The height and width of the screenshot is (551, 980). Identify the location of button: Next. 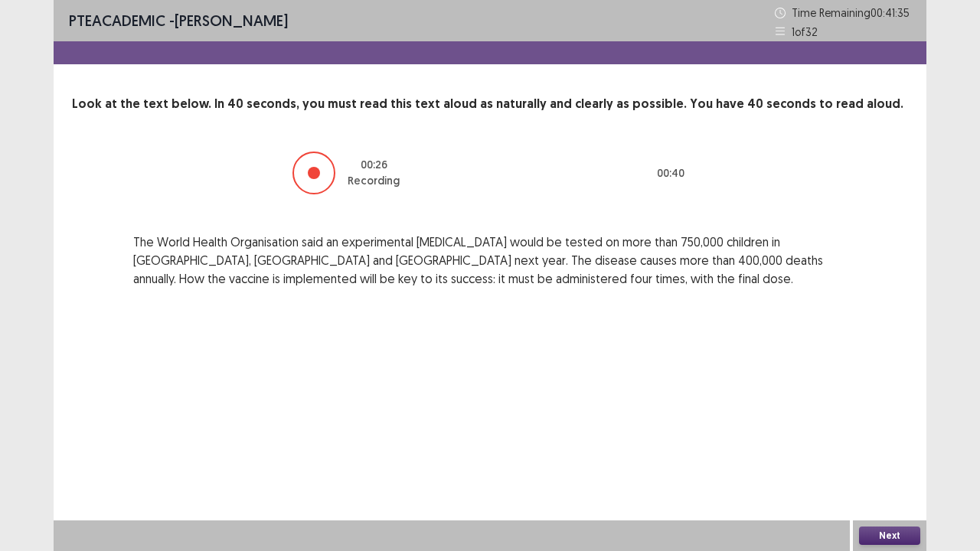
(889, 536).